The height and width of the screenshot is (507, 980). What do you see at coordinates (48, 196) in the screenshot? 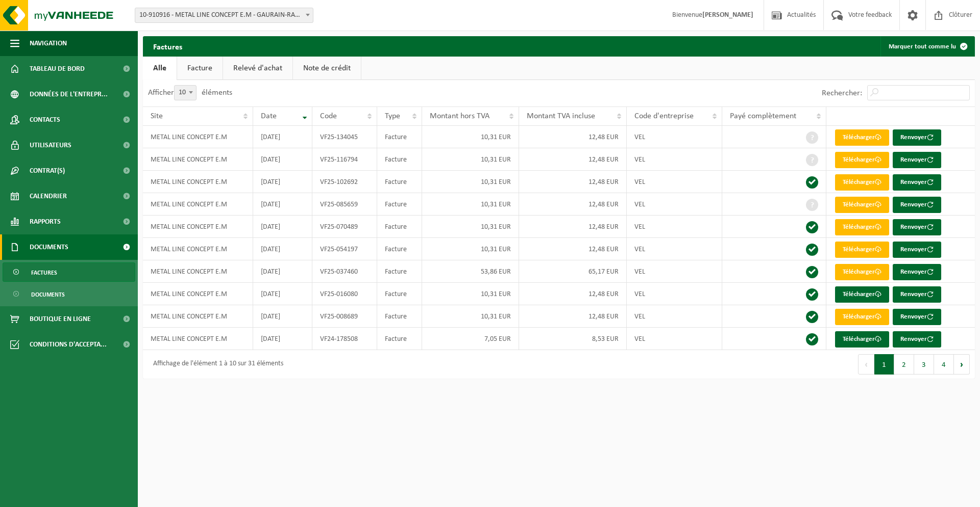
I see `span: Calendrier` at bounding box center [48, 196].